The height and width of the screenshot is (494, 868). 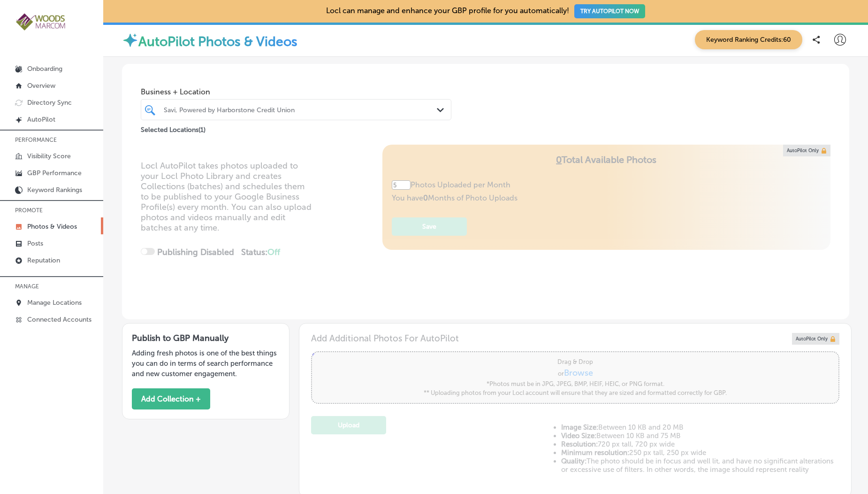 I want to click on p: Manage Locations, so click(x=54, y=302).